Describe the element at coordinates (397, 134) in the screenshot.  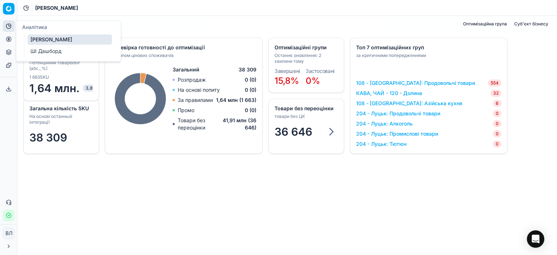
I see `a: 204 - Луцьк: Промислові товари` at that location.